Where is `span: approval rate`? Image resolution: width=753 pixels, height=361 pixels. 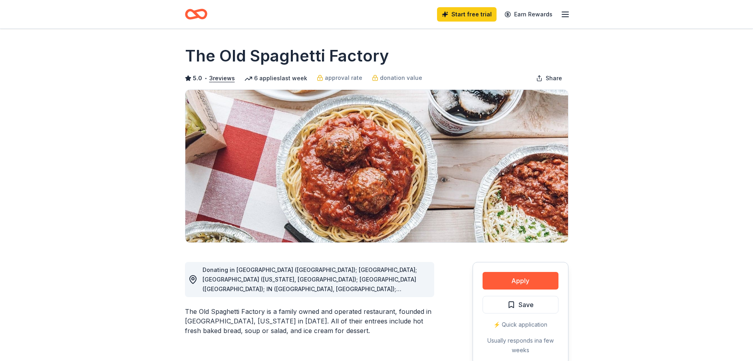
span: approval rate is located at coordinates (343, 78).